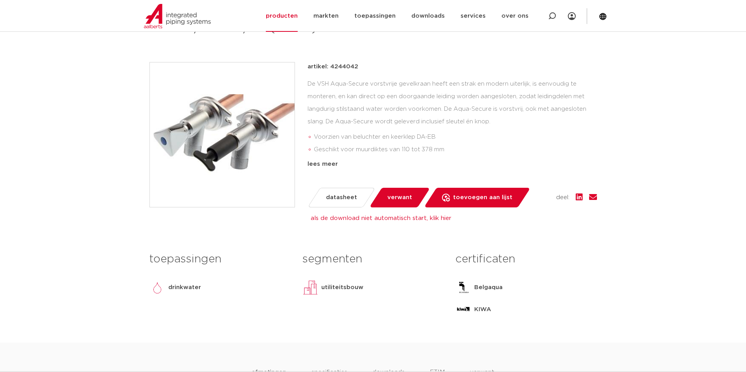 This screenshot has height=372, width=746. I want to click on a: datasheet, so click(341, 198).